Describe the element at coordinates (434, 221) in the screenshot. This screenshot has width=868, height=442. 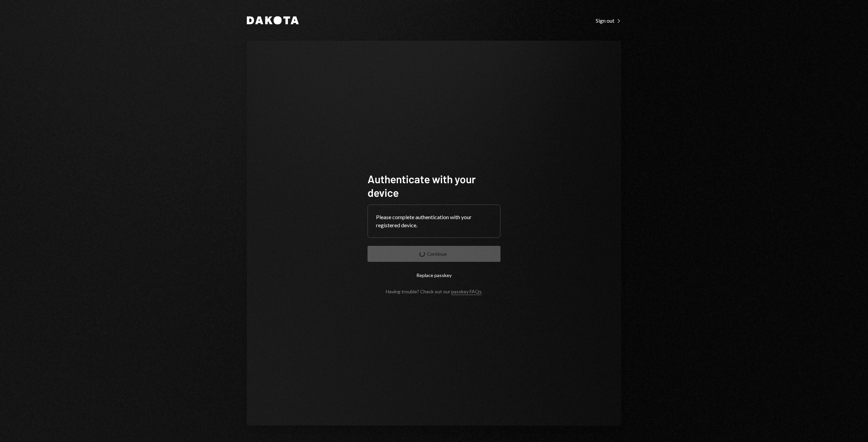
I see `div: Please complete authentication with your registered device.` at that location.